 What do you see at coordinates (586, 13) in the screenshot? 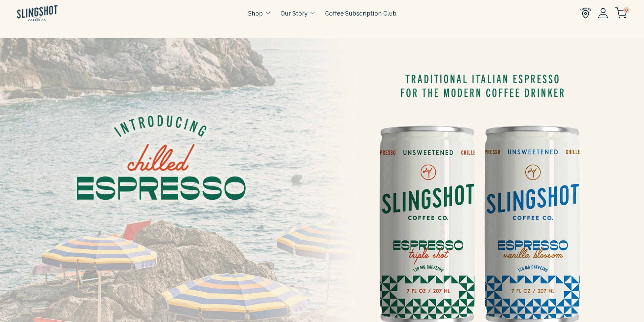
I see `img: Find Us` at bounding box center [586, 13].